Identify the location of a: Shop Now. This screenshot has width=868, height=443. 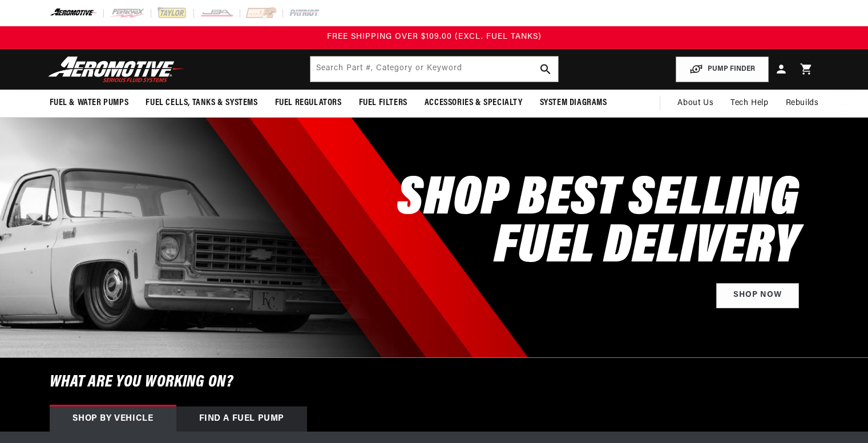
(758, 296).